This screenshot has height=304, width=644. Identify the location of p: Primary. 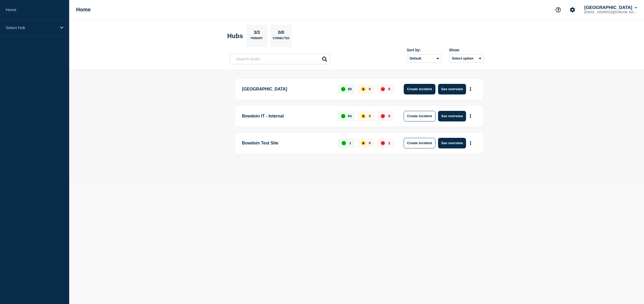
(257, 39).